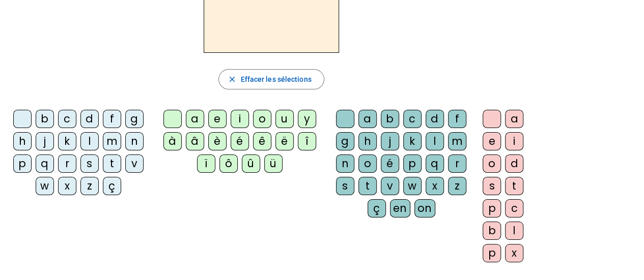 This screenshot has height=280, width=644. What do you see at coordinates (172, 141) in the screenshot?
I see `div: à` at bounding box center [172, 141].